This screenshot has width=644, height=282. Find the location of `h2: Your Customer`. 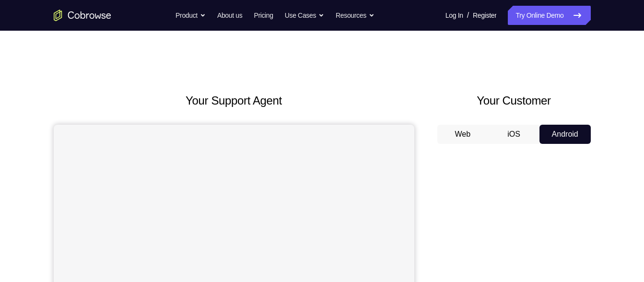

h2: Your Customer is located at coordinates (514, 101).